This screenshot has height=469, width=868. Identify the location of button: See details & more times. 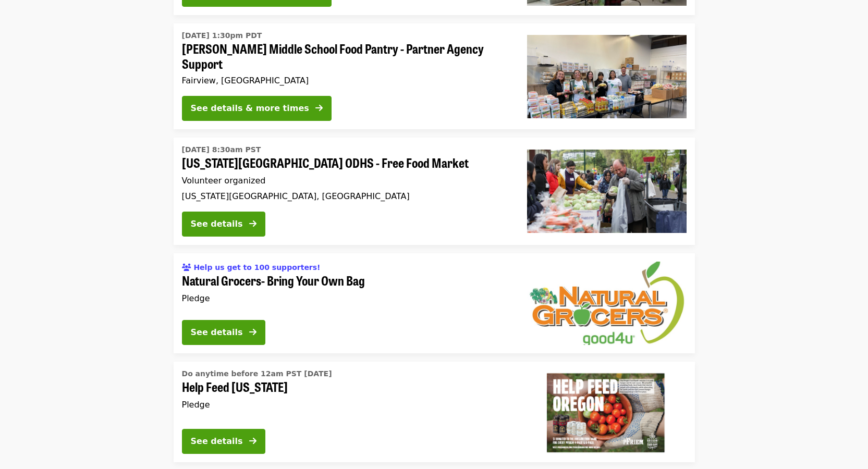
(256, 109).